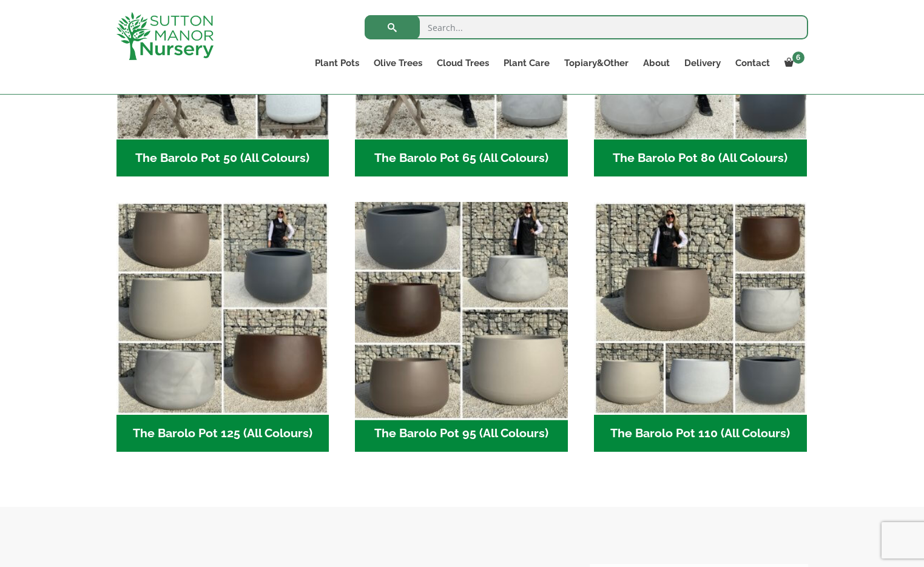 The width and height of the screenshot is (924, 567). Describe the element at coordinates (527, 63) in the screenshot. I see `a: Plant Care` at that location.